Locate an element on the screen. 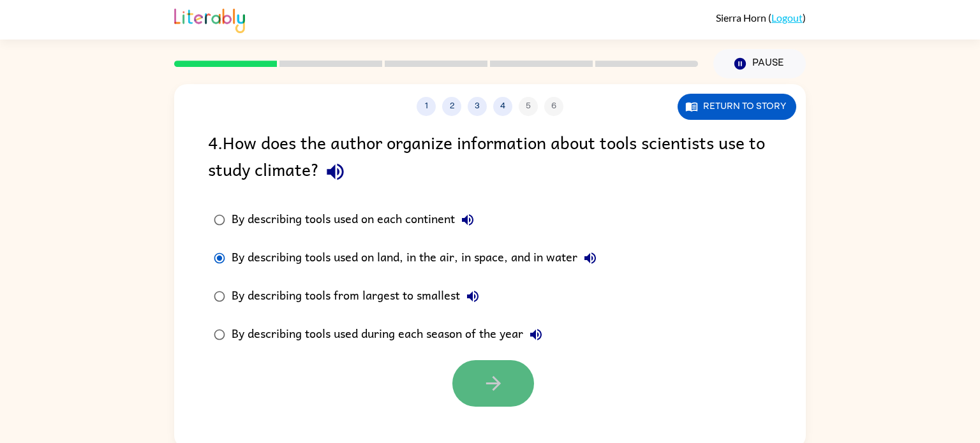 Image resolution: width=980 pixels, height=443 pixels. div: 4 . How does the author organize information about tools scientists use to study climate? is located at coordinates (490, 158).